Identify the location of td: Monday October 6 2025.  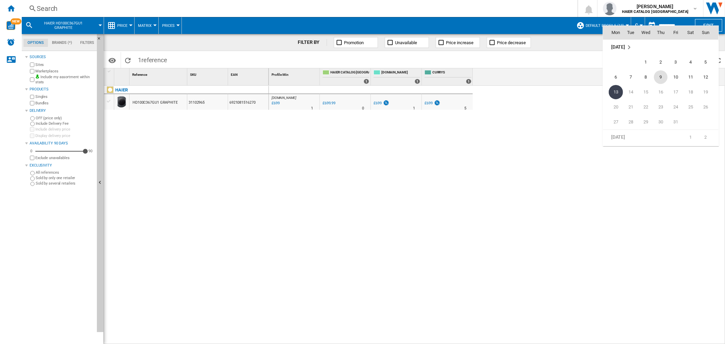
(613, 77).